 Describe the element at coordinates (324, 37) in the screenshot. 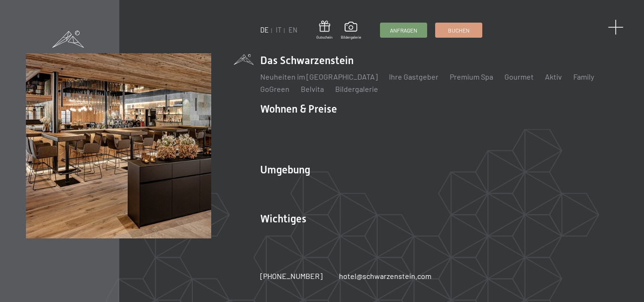

I see `span: Gutschein` at that location.